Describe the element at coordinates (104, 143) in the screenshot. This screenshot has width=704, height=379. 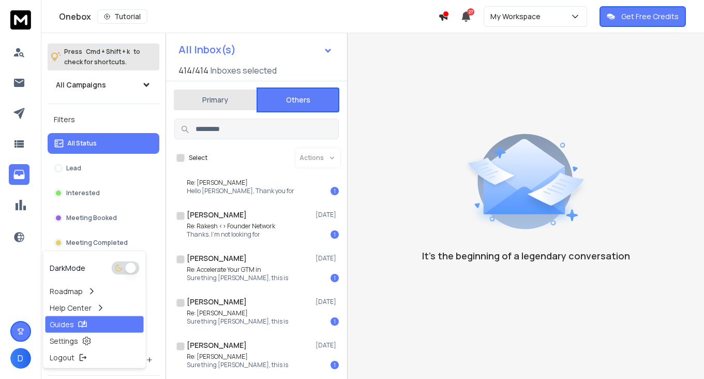
I see `button: All Status` at that location.